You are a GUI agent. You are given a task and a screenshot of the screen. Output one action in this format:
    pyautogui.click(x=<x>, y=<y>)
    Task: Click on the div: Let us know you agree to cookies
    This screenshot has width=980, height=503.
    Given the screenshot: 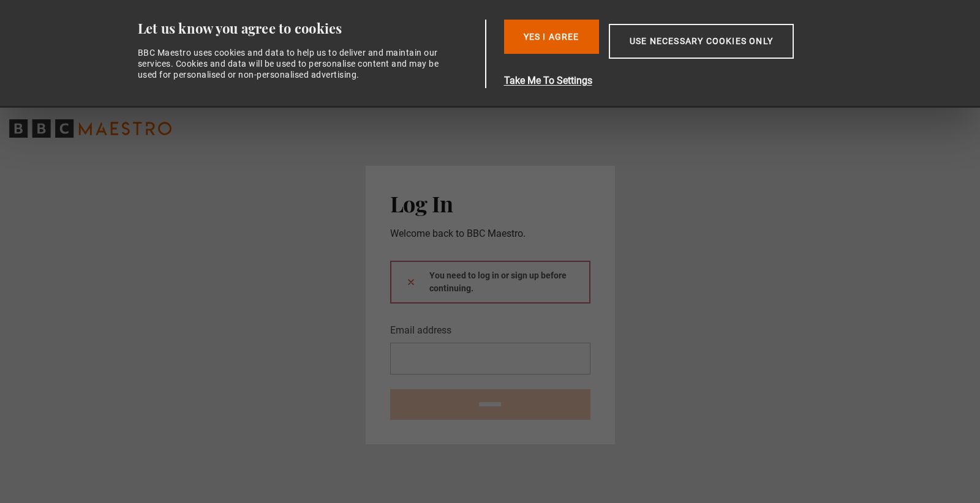 What is the action you would take?
    pyautogui.click(x=309, y=28)
    